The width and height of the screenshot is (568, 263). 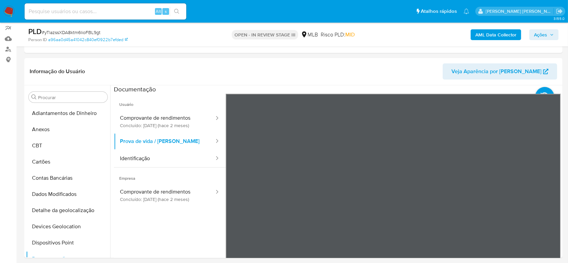 I want to click on button: Ações, so click(x=544, y=35).